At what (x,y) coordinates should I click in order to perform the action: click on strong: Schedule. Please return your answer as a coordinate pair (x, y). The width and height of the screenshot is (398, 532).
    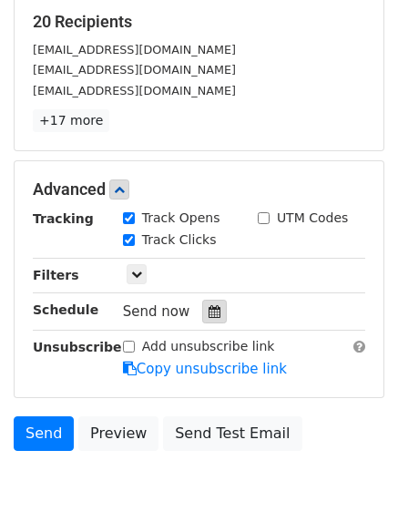
    Looking at the image, I should click on (66, 310).